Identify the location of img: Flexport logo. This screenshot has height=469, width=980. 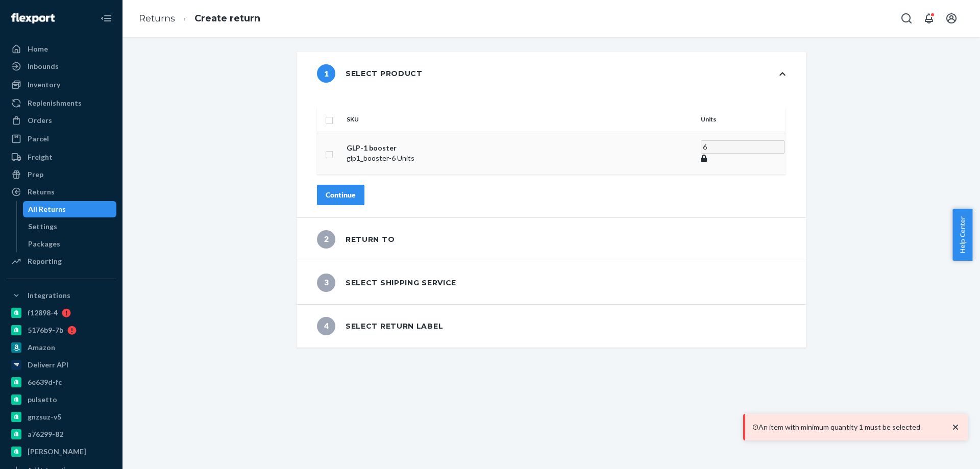
(33, 18).